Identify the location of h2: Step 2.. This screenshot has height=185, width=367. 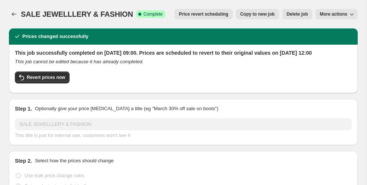
(23, 160).